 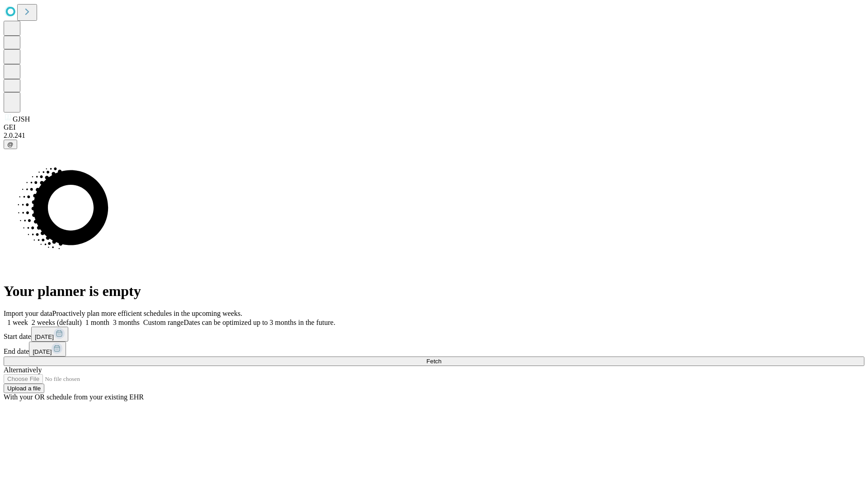 I want to click on div: End date, so click(x=434, y=349).